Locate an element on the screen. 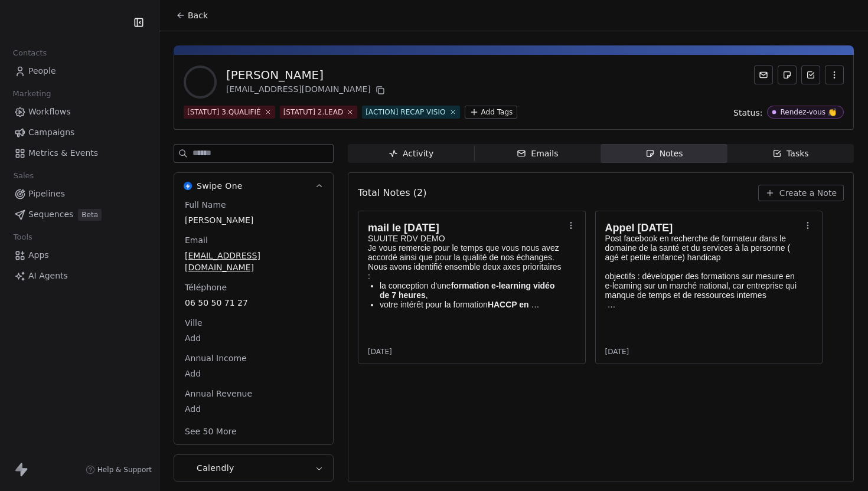 The height and width of the screenshot is (491, 868). button: CalendlyCalendly is located at coordinates (253, 468).